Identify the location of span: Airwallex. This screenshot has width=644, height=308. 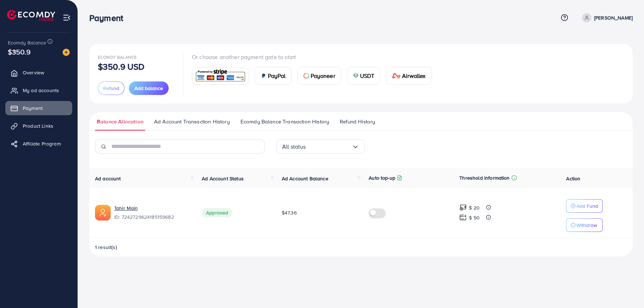
(414, 76).